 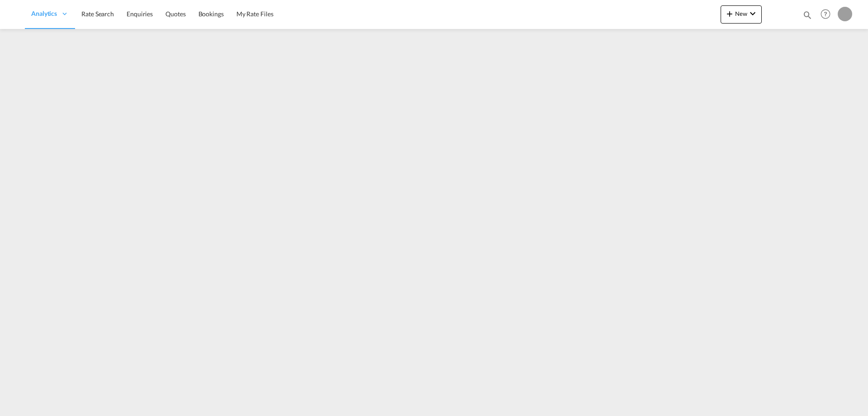 What do you see at coordinates (211, 13) in the screenshot?
I see `span: Bookings` at bounding box center [211, 13].